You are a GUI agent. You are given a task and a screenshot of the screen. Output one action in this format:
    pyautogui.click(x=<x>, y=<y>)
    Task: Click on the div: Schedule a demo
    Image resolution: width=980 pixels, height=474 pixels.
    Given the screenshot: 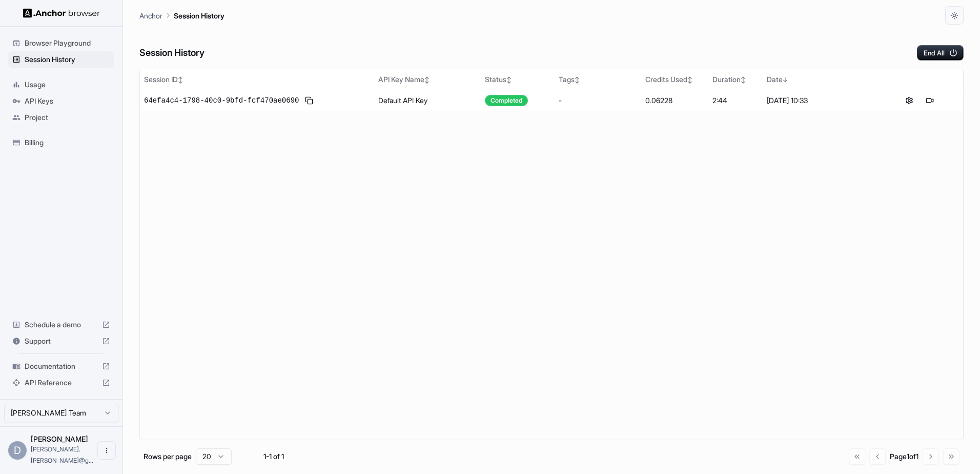 What is the action you would take?
    pyautogui.click(x=61, y=325)
    